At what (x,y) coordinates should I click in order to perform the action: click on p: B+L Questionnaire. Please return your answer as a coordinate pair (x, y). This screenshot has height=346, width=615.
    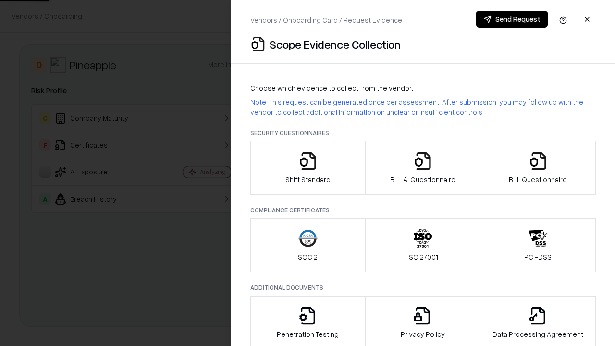
    Looking at the image, I should click on (538, 179).